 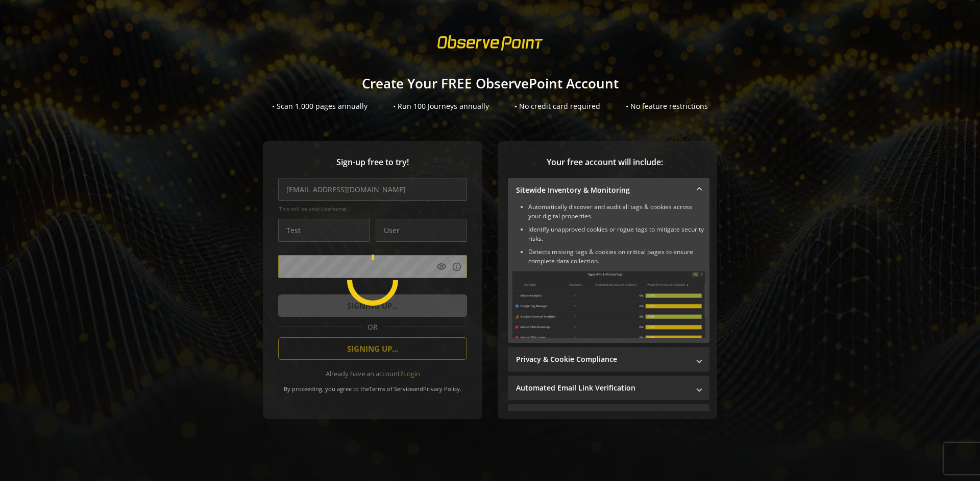 What do you see at coordinates (372, 162) in the screenshot?
I see `span: Sign-up free to try!` at bounding box center [372, 162].